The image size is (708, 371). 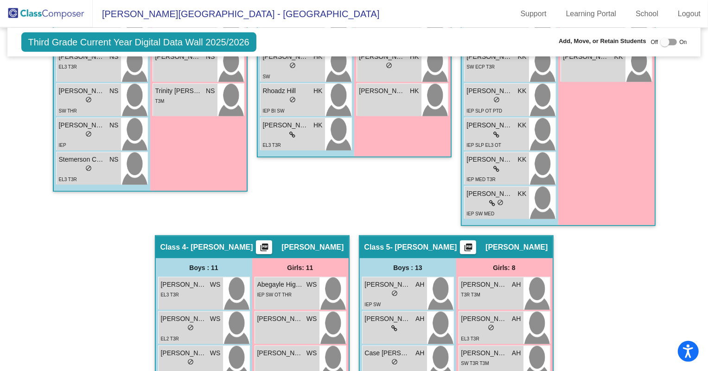 I want to click on a: Learning Portal, so click(x=591, y=14).